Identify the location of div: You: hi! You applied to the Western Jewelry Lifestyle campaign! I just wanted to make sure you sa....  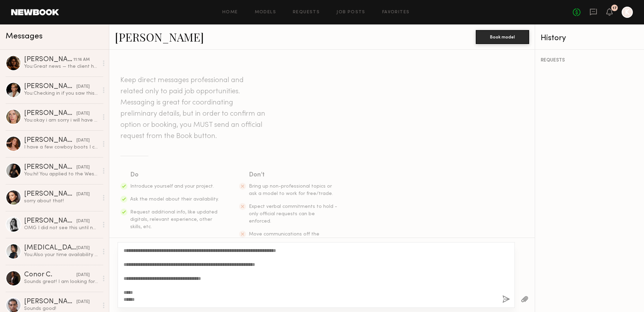
(61, 174).